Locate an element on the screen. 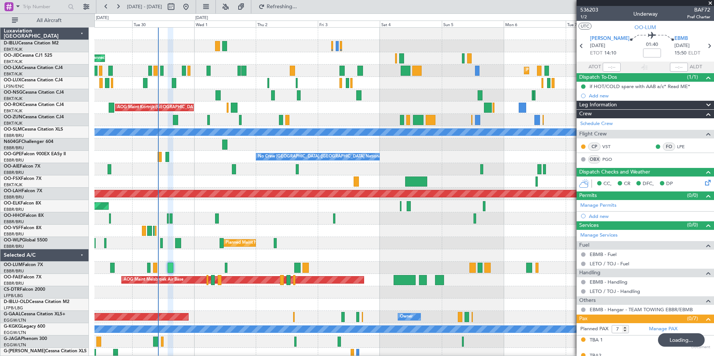 This screenshot has height=356, width=714. a: G-JAGAPhenom 300 is located at coordinates (25, 339).